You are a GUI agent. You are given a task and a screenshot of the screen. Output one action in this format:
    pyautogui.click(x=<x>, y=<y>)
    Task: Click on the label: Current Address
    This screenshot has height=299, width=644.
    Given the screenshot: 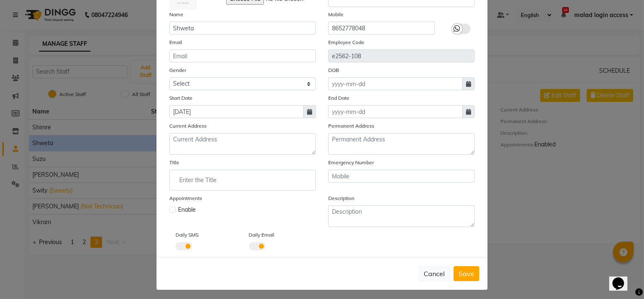 What is the action you would take?
    pyautogui.click(x=188, y=126)
    